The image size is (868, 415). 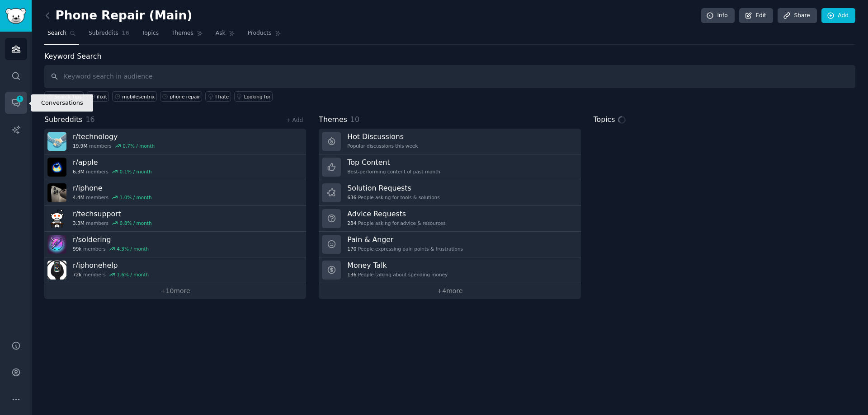 I want to click on h3: r/ iphonehelp, so click(x=111, y=265).